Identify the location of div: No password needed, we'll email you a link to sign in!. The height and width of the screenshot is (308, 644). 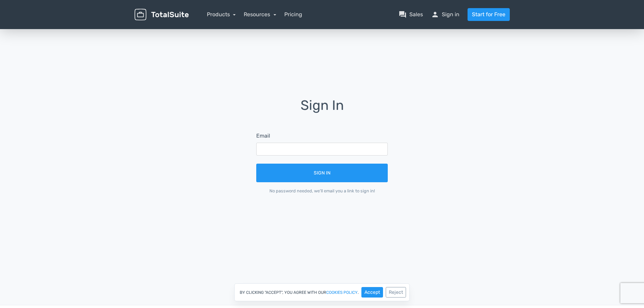
(322, 191).